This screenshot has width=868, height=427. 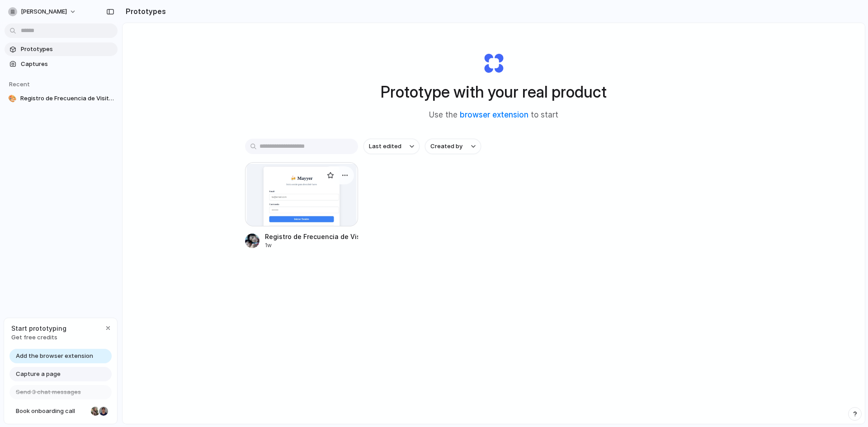 I want to click on div: Nicole Kubica, so click(x=96, y=412).